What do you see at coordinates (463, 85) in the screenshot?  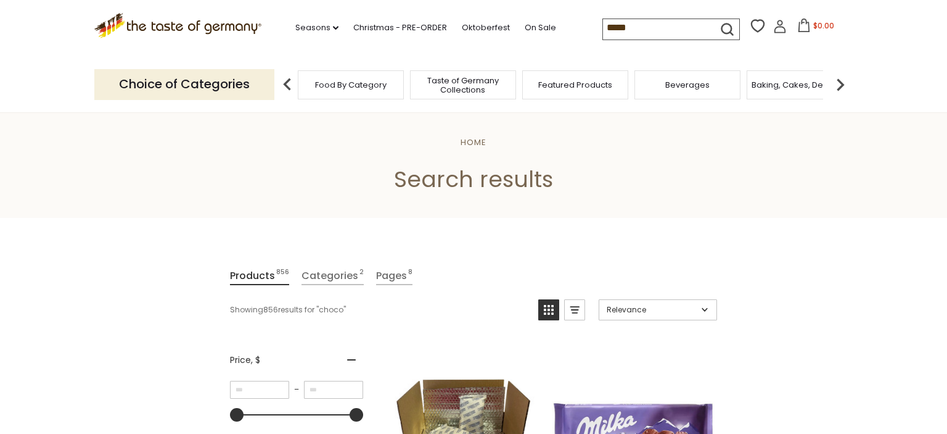 I see `span: Taste of Germany Collections` at bounding box center [463, 85].